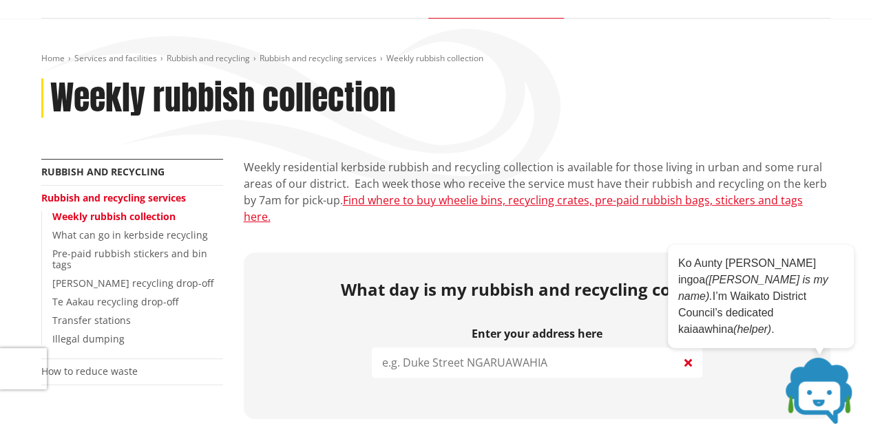  I want to click on h1: Weekly rubbish collection, so click(223, 98).